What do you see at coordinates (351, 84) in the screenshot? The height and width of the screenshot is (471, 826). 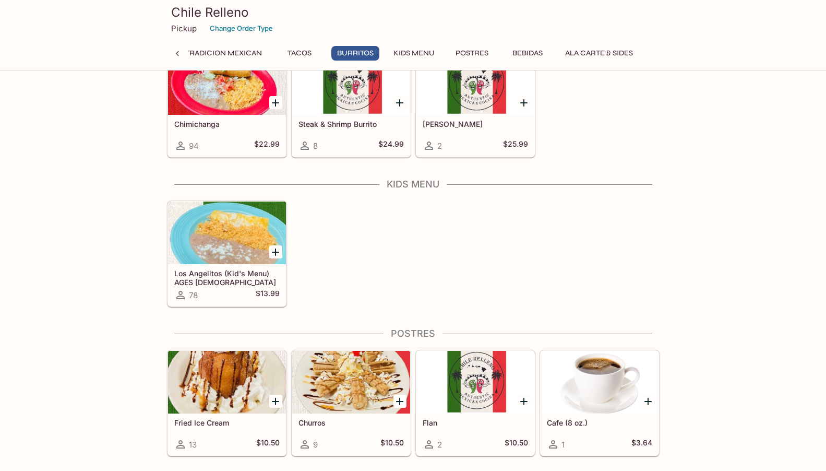 I see `div: Steak & Shrimp Burrito` at bounding box center [351, 84].